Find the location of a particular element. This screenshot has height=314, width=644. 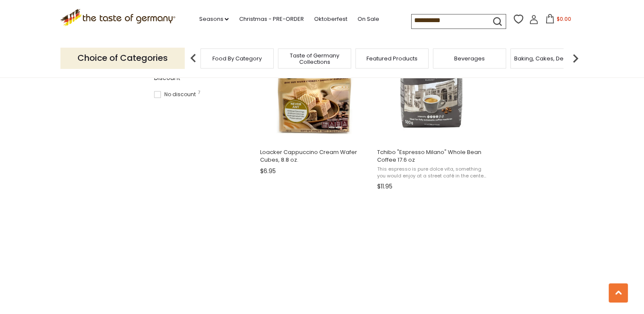

a: Taste of Germany Collections is located at coordinates (314, 59).